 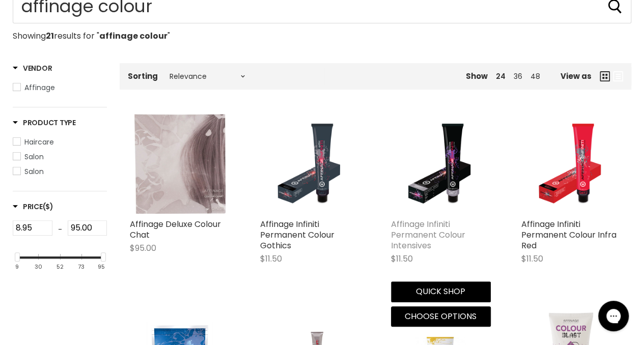 I want to click on img: Affinage Infiniti Permanent Colour Infra Red, so click(x=571, y=164).